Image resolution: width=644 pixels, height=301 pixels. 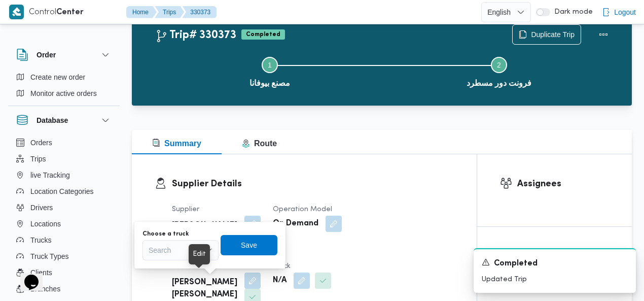 I want to click on span: Create new order, so click(x=58, y=78).